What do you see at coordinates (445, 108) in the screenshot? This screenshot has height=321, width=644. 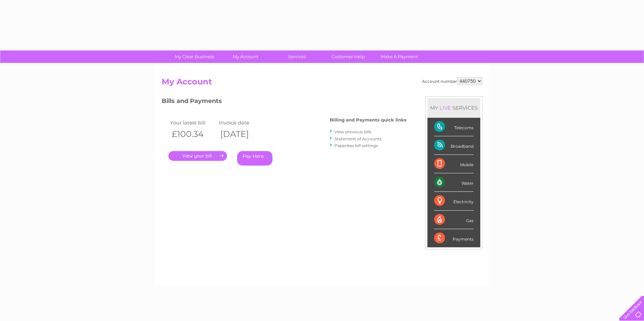 I see `div: LIVE` at bounding box center [445, 108].